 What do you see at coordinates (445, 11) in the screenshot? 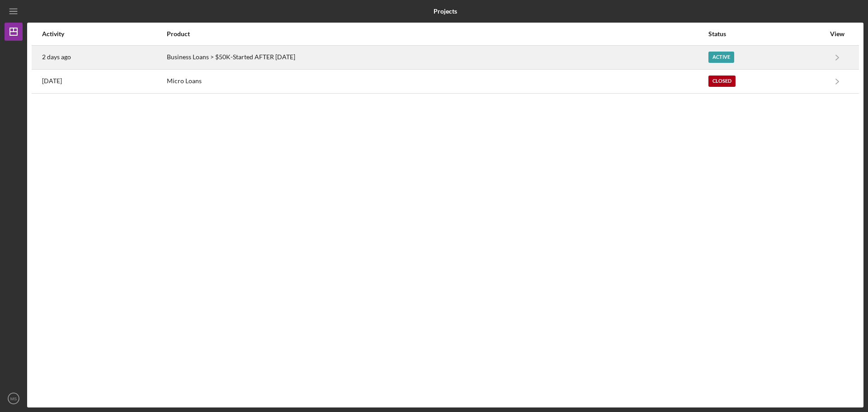
I see `b: Projects` at bounding box center [445, 11].